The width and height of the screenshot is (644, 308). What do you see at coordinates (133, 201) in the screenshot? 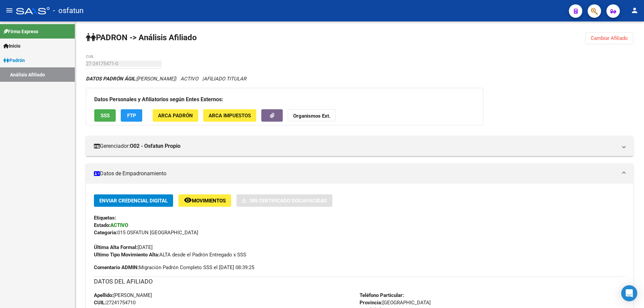
I see `span: Enviar Credencial Digital` at bounding box center [133, 201].